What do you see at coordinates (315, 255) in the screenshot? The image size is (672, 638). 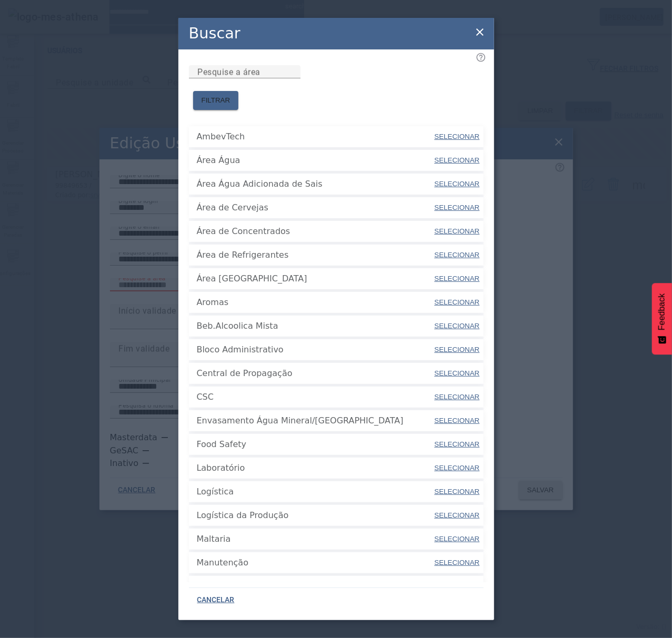 I see `span: Área de Refrigerantes` at bounding box center [315, 255].